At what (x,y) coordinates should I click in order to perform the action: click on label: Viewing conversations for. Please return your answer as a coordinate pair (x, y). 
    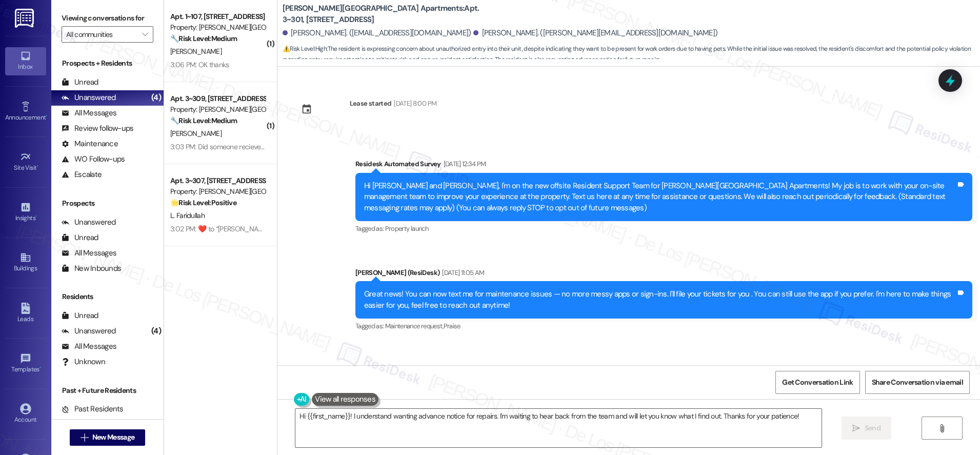
    Looking at the image, I should click on (107, 18).